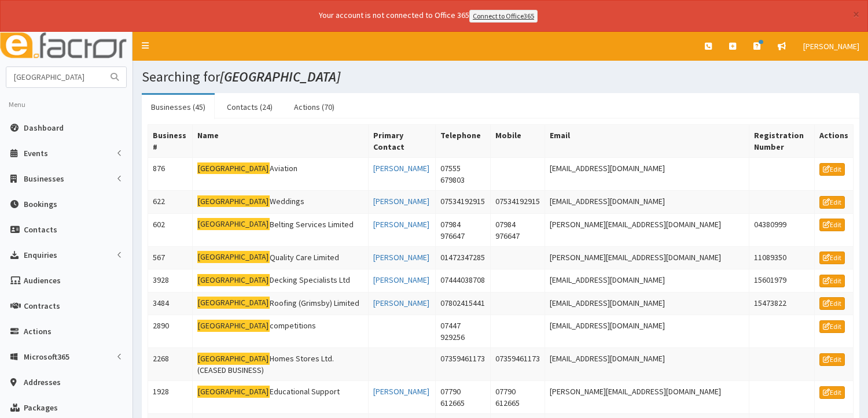  What do you see at coordinates (36, 153) in the screenshot?
I see `span: Events` at bounding box center [36, 153].